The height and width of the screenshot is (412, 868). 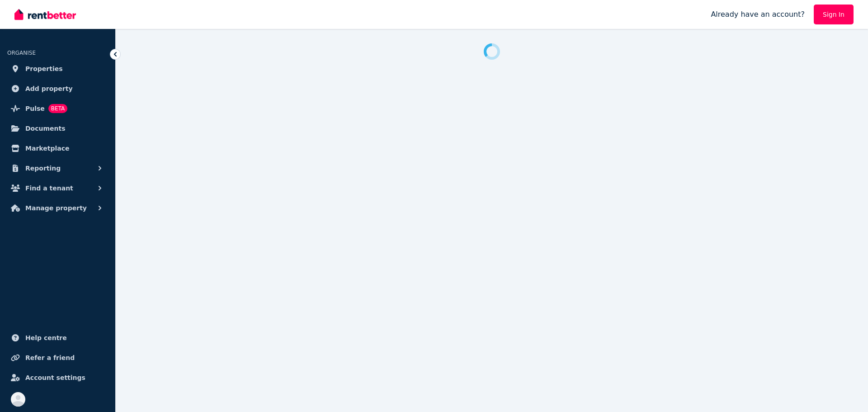 What do you see at coordinates (57, 168) in the screenshot?
I see `button: Reporting` at bounding box center [57, 168].